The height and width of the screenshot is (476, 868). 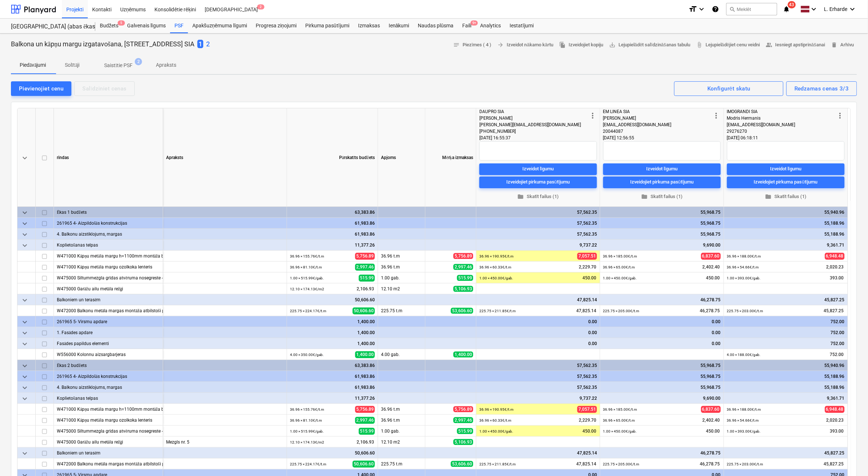 I want to click on small: 225.75 × 211.85€ / t.m, so click(x=498, y=311).